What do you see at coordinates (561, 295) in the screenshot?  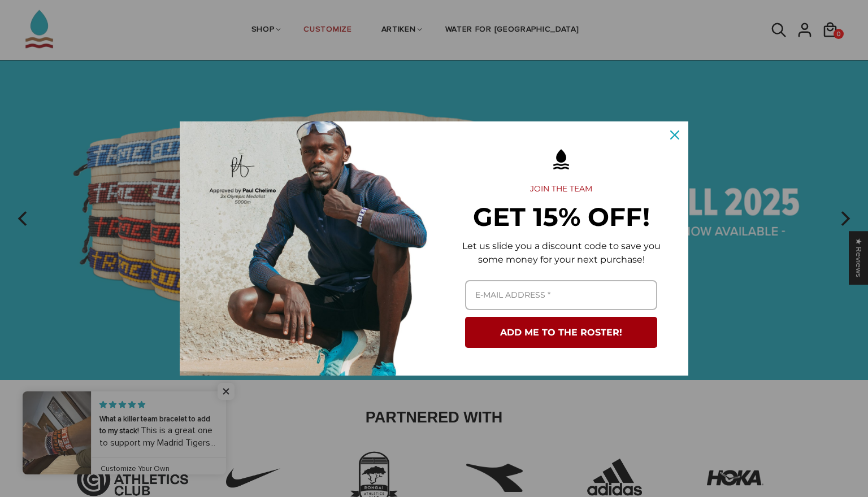 I see `input: Email field` at bounding box center [561, 295].